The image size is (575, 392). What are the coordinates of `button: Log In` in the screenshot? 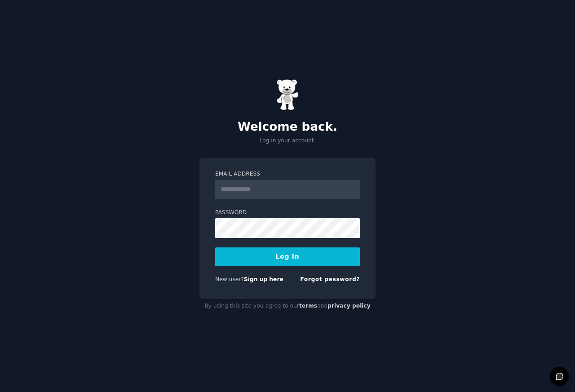 It's located at (288, 257).